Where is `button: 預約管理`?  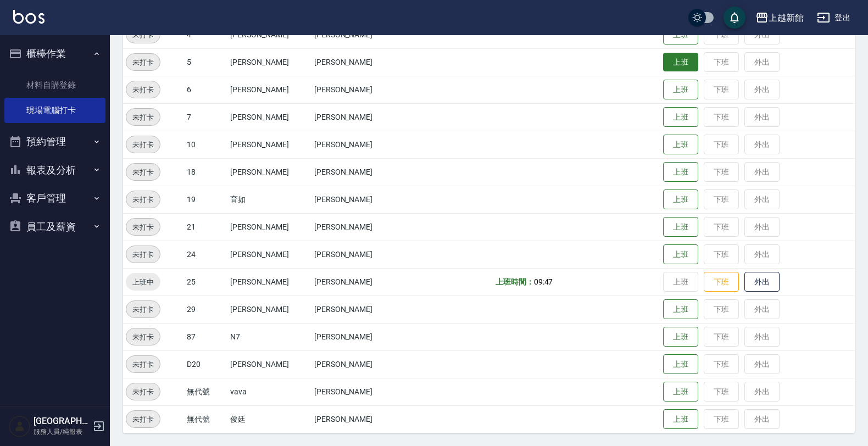
button: 預約管理 is located at coordinates (55, 142).